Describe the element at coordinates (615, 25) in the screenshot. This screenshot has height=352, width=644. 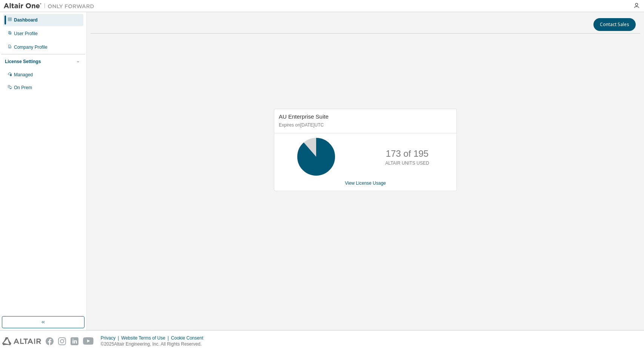
I see `button: Contact Sales` at that location.